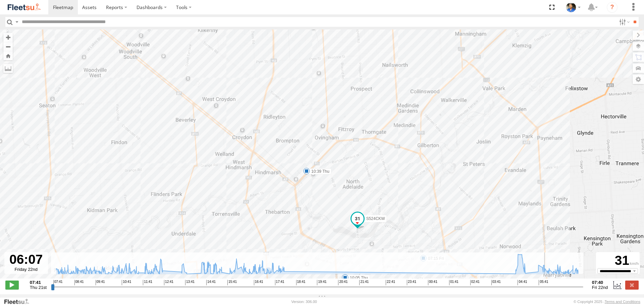  Describe the element at coordinates (168, 283) in the screenshot. I see `span: 12:41` at that location.